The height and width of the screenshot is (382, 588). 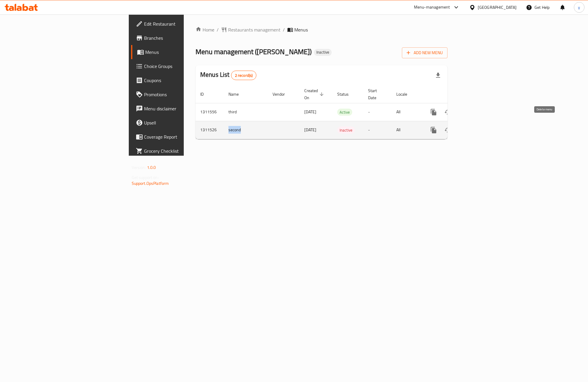 I want to click on span: Active, so click(x=345, y=112).